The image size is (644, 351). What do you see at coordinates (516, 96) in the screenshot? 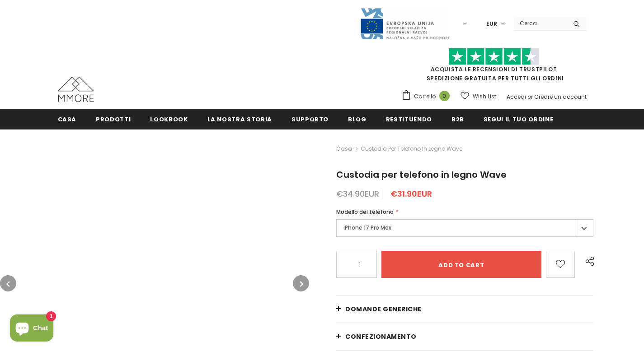
I see `a: Accedi` at bounding box center [516, 96].